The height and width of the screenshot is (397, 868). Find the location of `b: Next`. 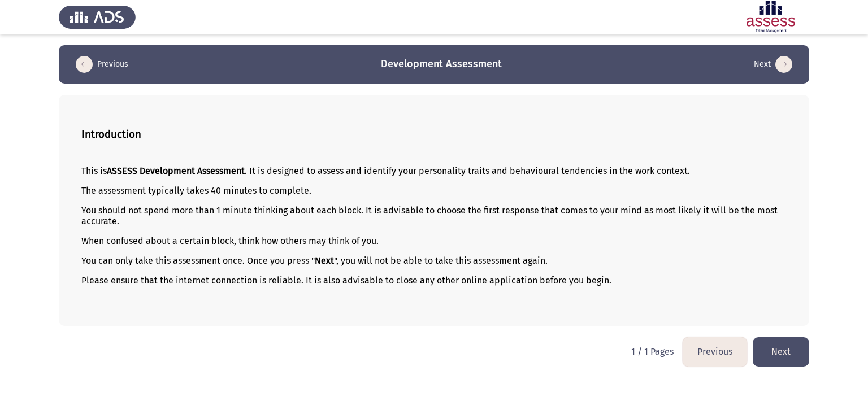

b: Next is located at coordinates (324, 260).